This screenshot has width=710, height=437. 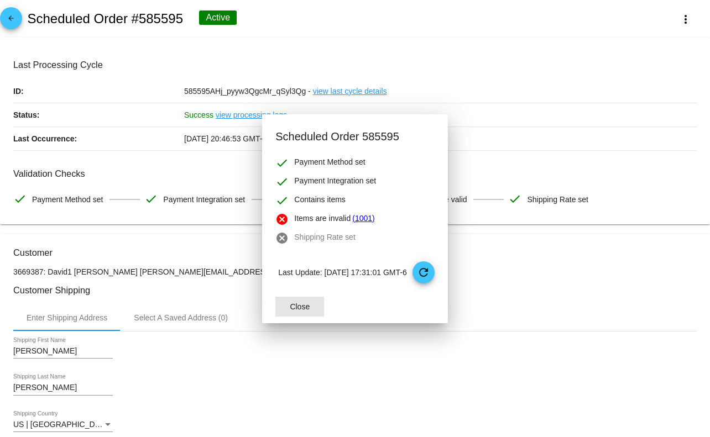 What do you see at coordinates (354, 137) in the screenshot?
I see `h2: Scheduled Order 585595` at bounding box center [354, 137].